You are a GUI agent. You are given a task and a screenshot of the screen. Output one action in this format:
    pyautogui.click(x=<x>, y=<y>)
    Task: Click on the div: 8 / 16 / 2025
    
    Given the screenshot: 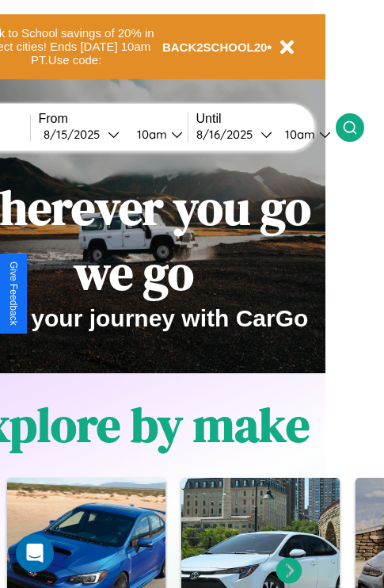 What is the action you would take?
    pyautogui.click(x=228, y=134)
    